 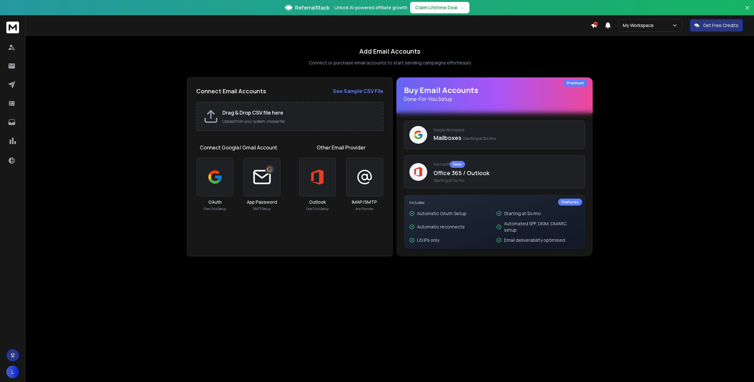 I want to click on h1: Buy Email Accounts, so click(x=494, y=94).